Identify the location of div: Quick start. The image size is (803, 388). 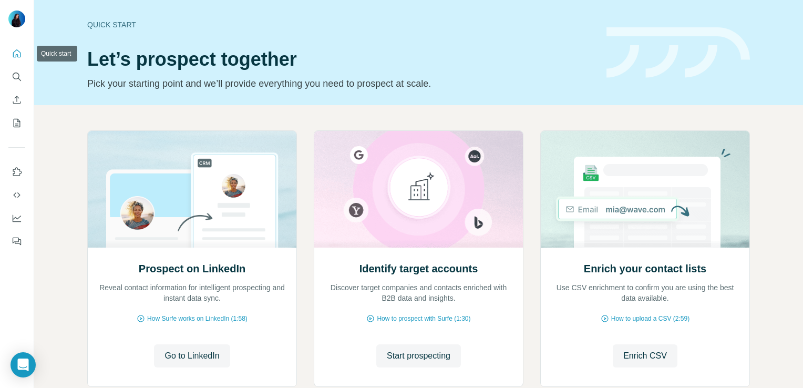
(341, 25).